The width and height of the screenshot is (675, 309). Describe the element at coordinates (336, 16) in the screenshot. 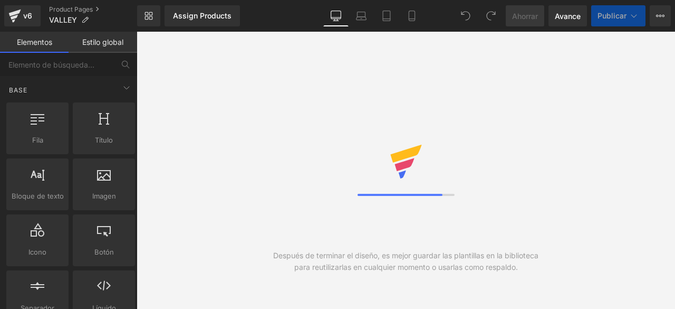

I see `a: De oficina` at that location.